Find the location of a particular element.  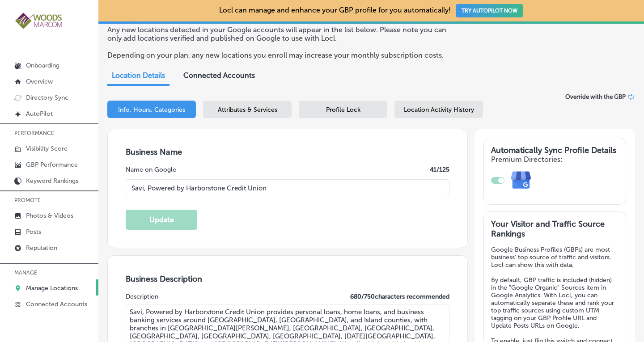

p: GBP Performance is located at coordinates (52, 165).